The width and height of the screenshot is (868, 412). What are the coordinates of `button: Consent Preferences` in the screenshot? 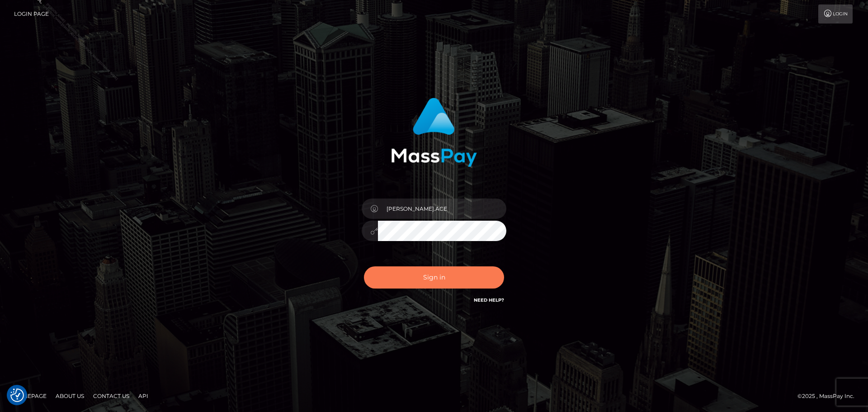 It's located at (17, 395).